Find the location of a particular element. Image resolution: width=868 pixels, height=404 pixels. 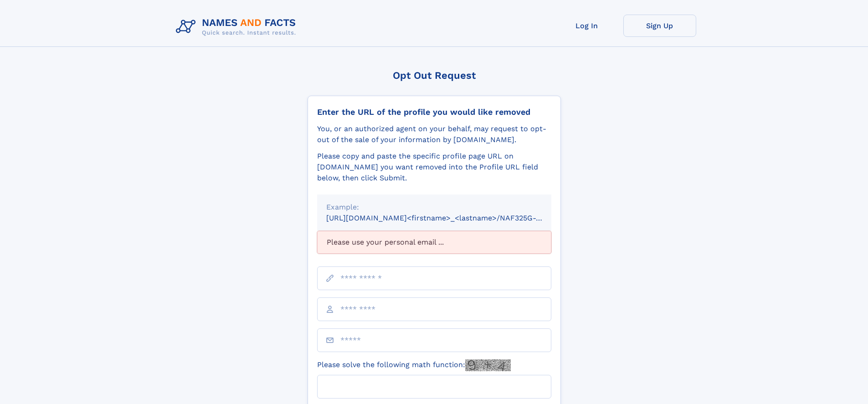

div: You, or an authorized agent on your behalf, may request to opt-out of the sale of your informatio... is located at coordinates (434, 135).